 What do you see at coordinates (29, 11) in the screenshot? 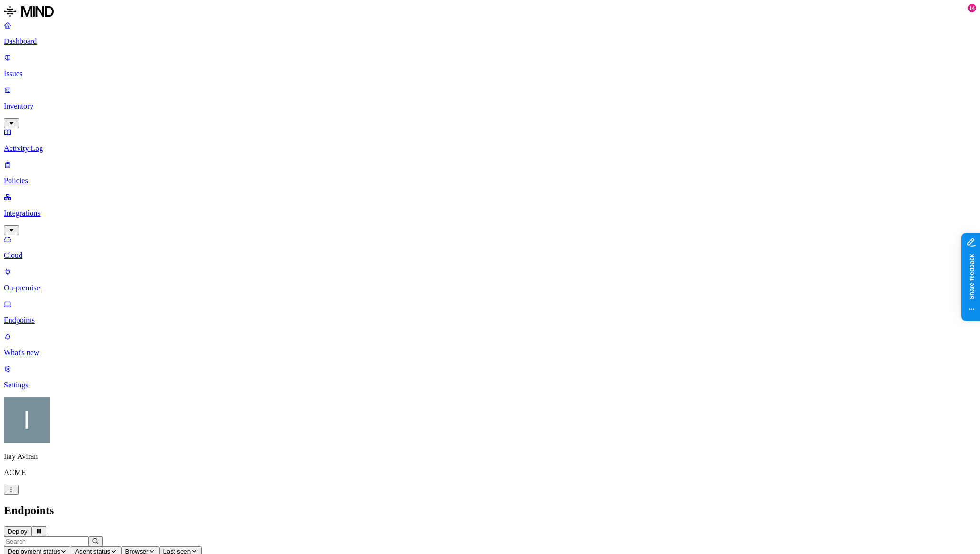
I see `img: MIND` at bounding box center [29, 11].